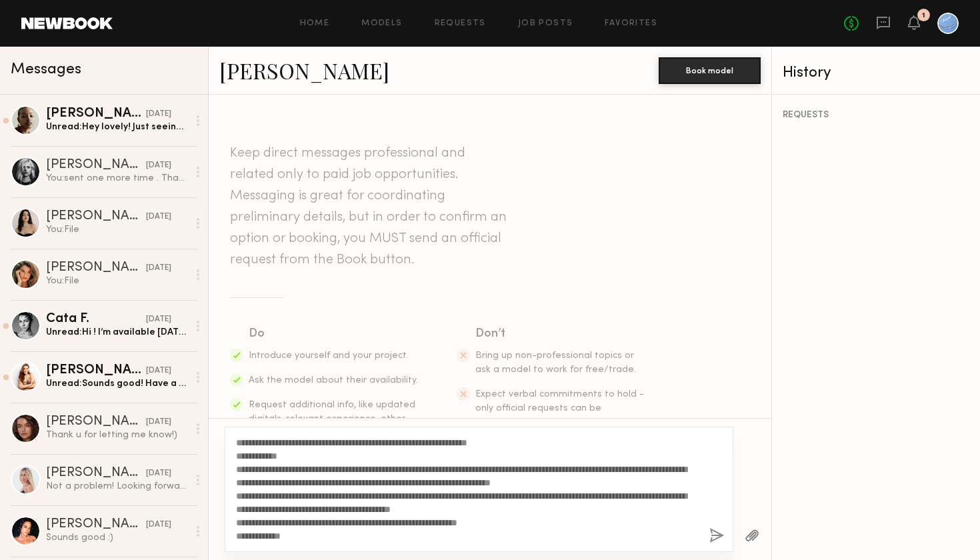 The image size is (980, 560). What do you see at coordinates (116, 384) in the screenshot?
I see `div: Unread: Sounds good! Have a fun shoot` at bounding box center [116, 384].